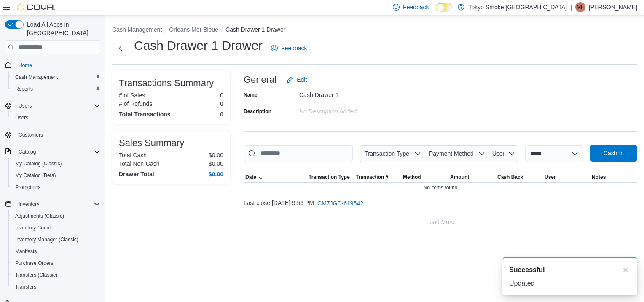 The height and width of the screenshot is (302, 644). Describe the element at coordinates (198, 45) in the screenshot. I see `h1: Cash Drawer 1 Drawer` at that location.